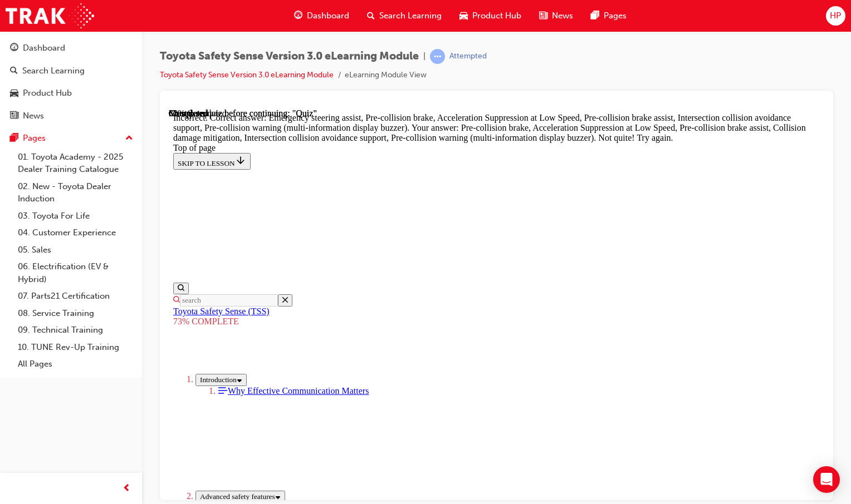  Describe the element at coordinates (34, 138) in the screenshot. I see `div: Pages` at that location.